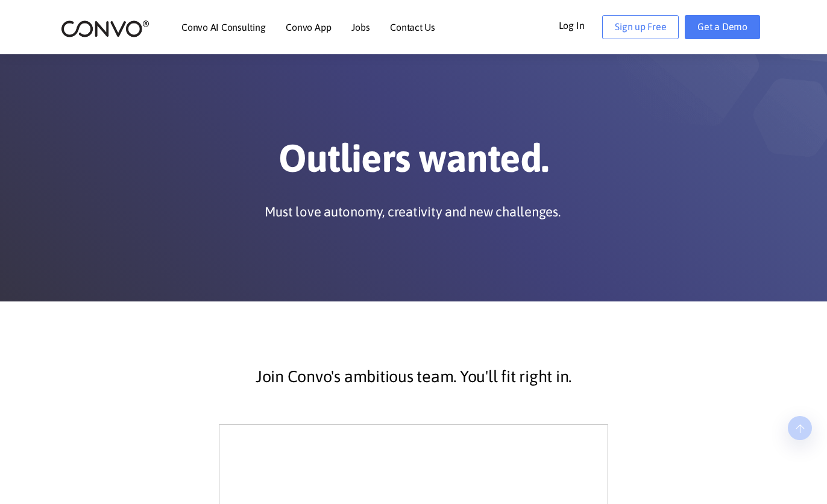  Describe the element at coordinates (412, 27) in the screenshot. I see `a: Contact Us` at that location.